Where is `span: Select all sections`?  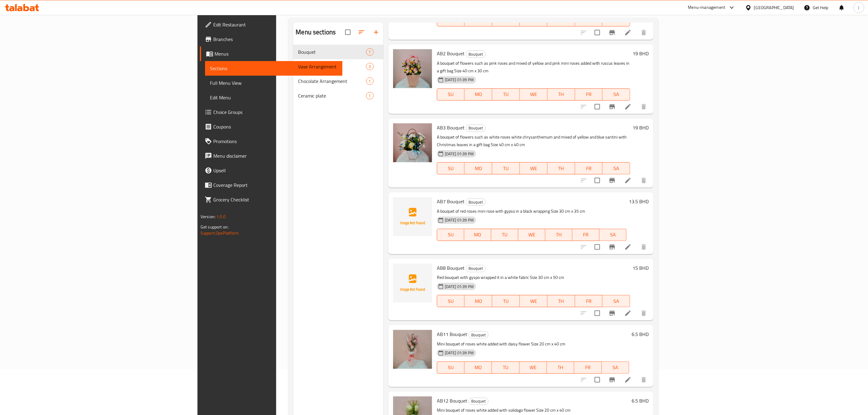
span: Select all sections is located at coordinates (348, 32).